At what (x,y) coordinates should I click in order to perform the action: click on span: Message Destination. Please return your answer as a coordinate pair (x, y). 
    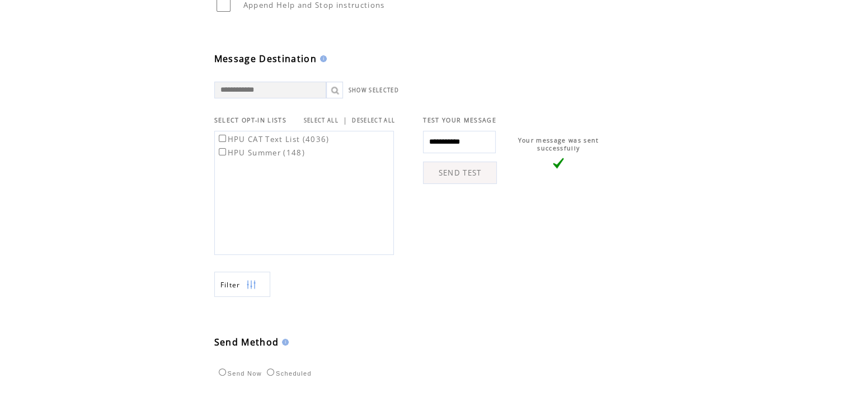
    Looking at the image, I should click on (265, 59).